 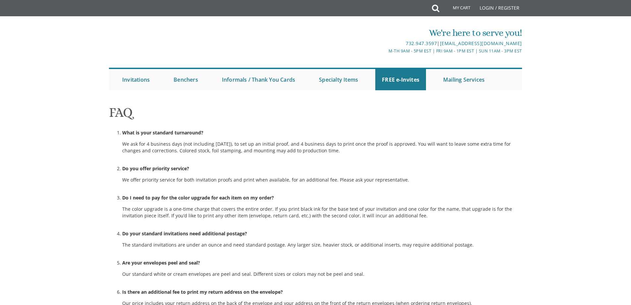 What do you see at coordinates (421, 43) in the screenshot?
I see `a: 732.947.3597` at bounding box center [421, 43].